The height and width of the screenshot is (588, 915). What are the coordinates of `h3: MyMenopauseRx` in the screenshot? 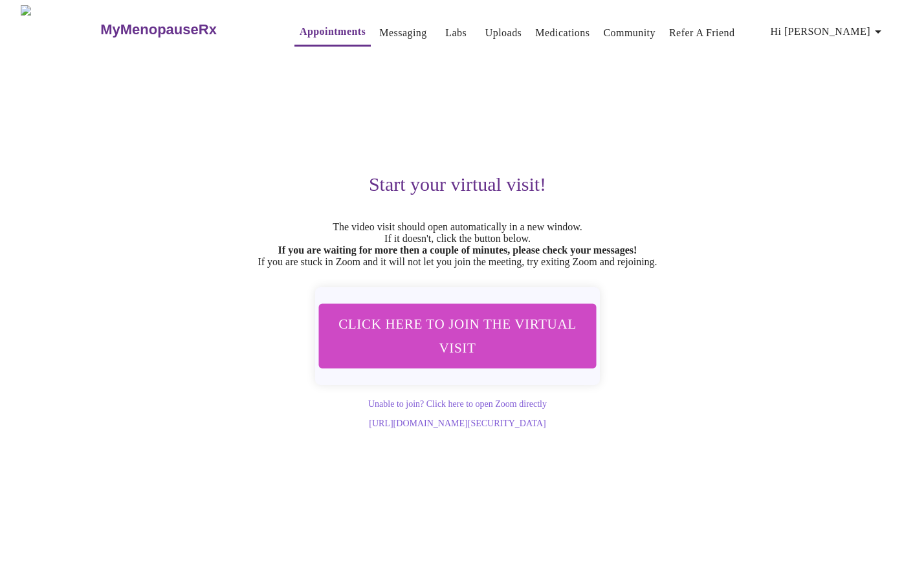 It's located at (158, 30).